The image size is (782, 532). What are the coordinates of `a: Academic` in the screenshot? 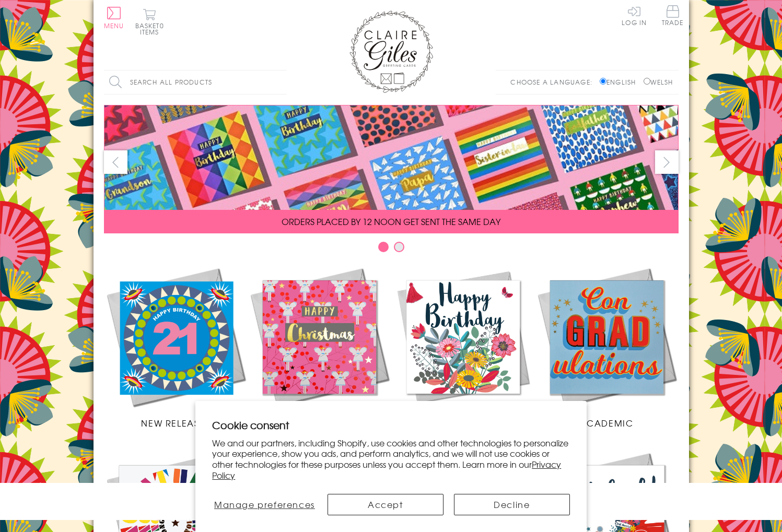 It's located at (606, 347).